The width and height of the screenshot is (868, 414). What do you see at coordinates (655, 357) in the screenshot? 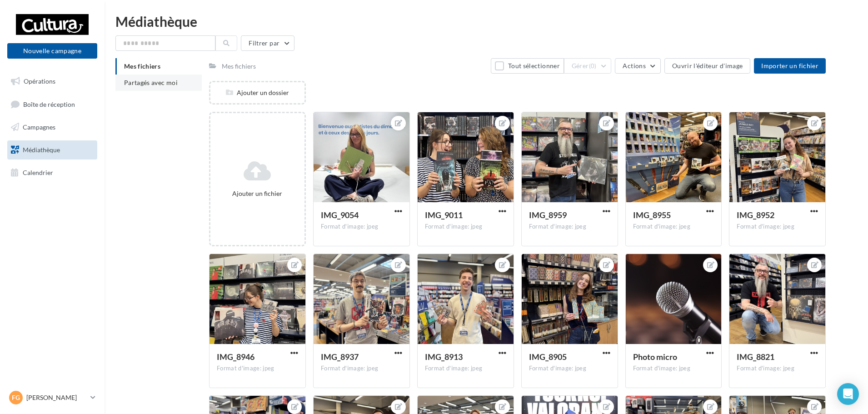
I see `span: Photo micro` at bounding box center [655, 357].